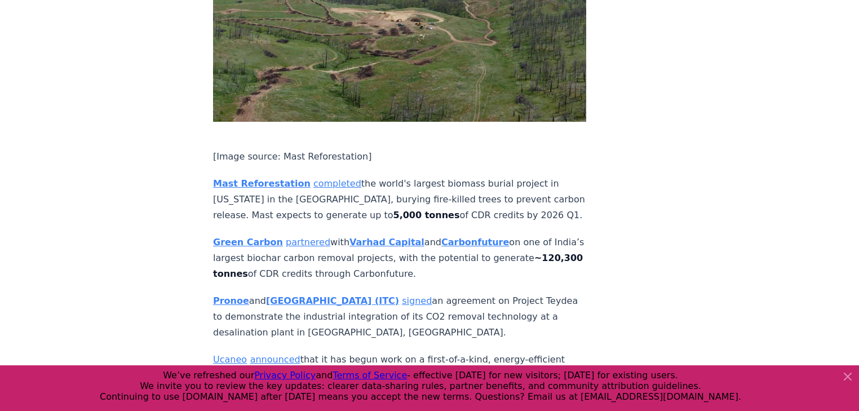 The image size is (859, 411). I want to click on p: that it has begun work on a first-of-a-kind, energy-efficient electrochemical DAC demonstration p..., so click(400, 375).